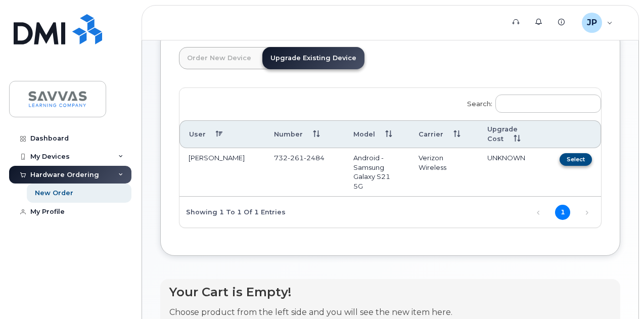 Image resolution: width=644 pixels, height=319 pixels. I want to click on div: Jose Polit, so click(596, 22).